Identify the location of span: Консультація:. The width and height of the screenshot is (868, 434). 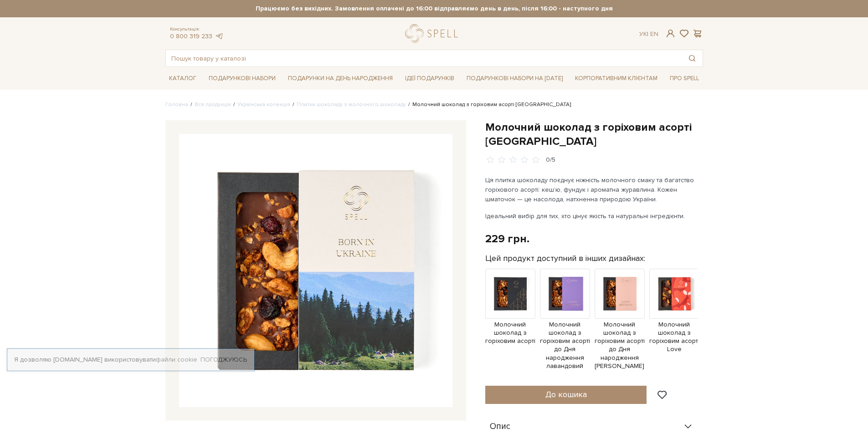
(197, 29).